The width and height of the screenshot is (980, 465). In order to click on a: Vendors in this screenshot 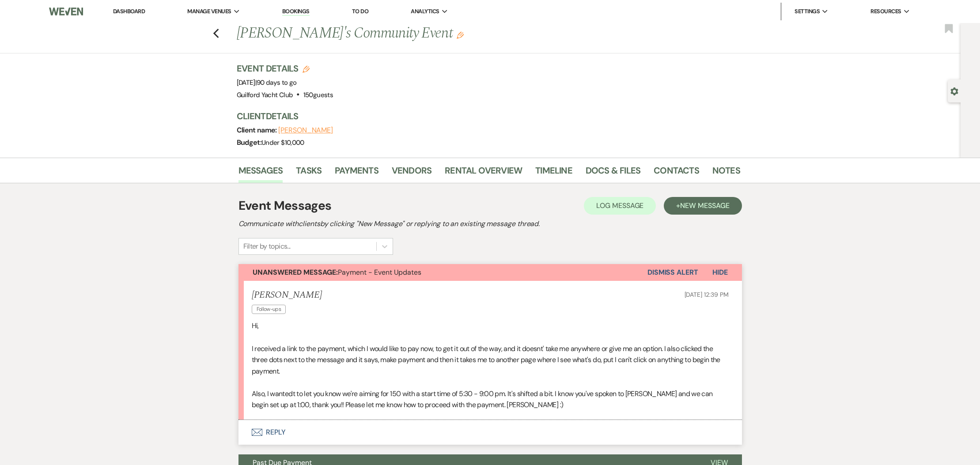, I will do `click(412, 173)`.